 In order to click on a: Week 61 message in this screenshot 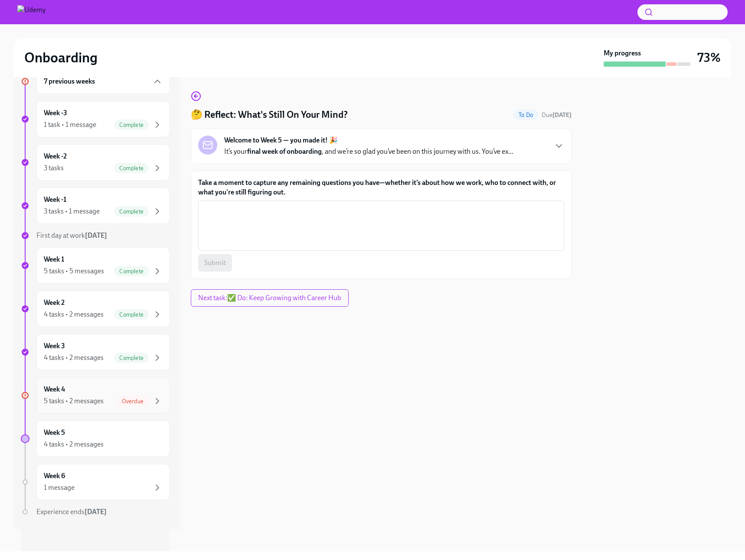, I will do `click(95, 482)`.